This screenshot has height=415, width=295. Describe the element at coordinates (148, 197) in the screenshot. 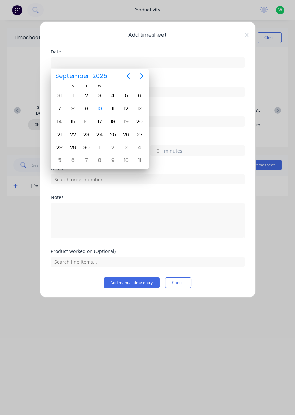

I see `div: Notes` at that location.